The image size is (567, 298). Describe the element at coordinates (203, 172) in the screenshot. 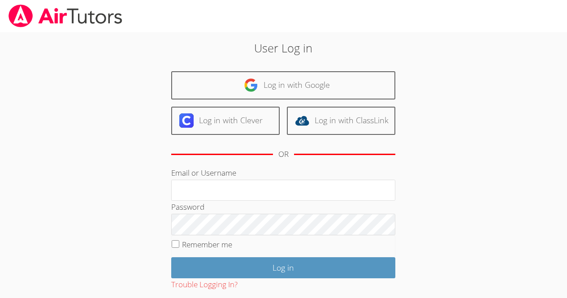

I see `label: Email or Username` at that location.